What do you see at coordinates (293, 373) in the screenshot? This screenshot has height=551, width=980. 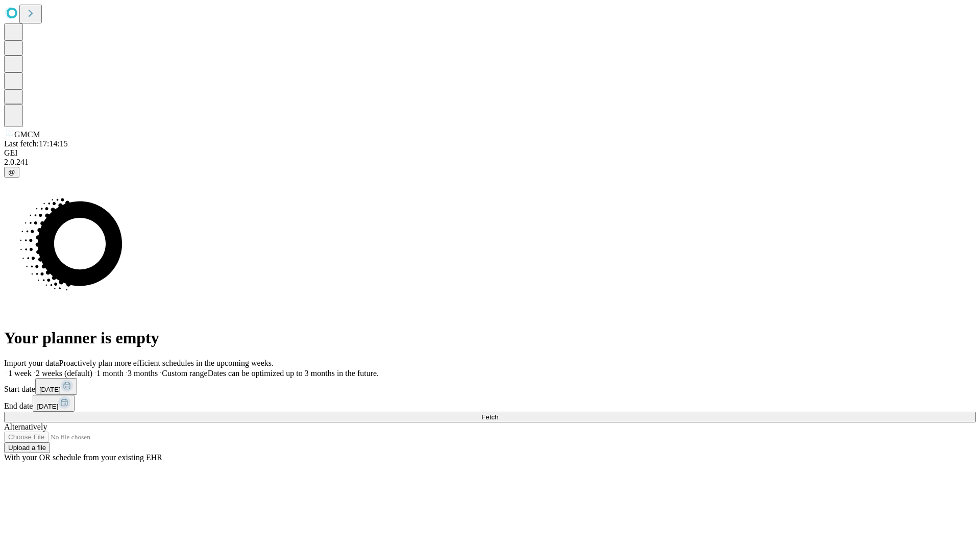 I see `span: Dates can be optimized up to 3 months in the future.` at bounding box center [293, 373].